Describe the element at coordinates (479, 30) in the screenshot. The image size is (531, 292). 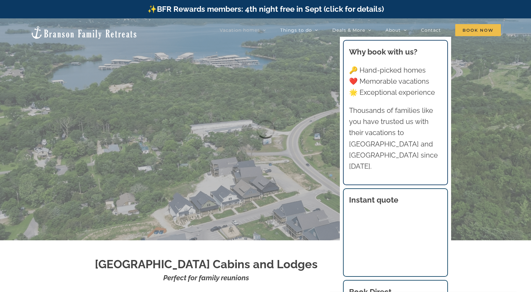
I see `span: Book Now` at that location.